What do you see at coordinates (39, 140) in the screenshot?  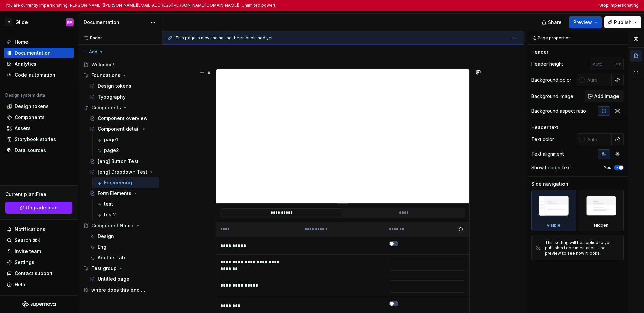 I see `a: Storybook stories` at bounding box center [39, 140].